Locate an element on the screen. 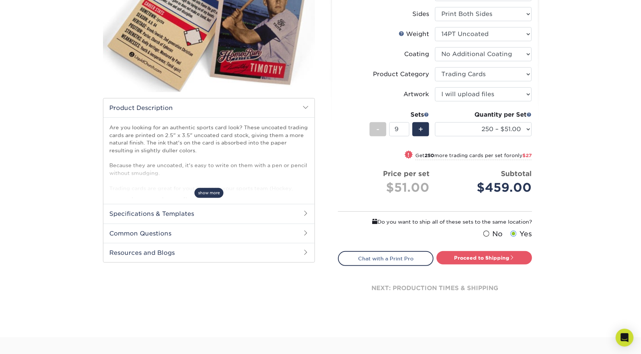 Image resolution: width=641 pixels, height=354 pixels. span: only is located at coordinates (521, 155).